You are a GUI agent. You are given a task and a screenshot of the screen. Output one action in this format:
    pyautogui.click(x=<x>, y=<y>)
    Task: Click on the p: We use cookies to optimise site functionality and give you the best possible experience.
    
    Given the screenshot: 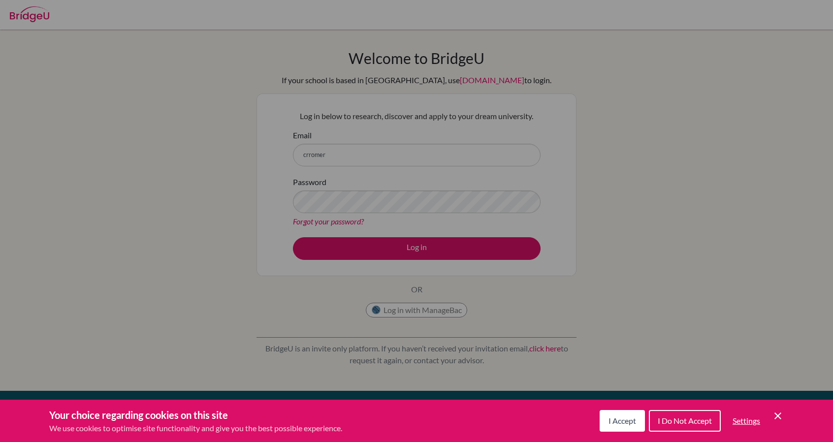 What is the action you would take?
    pyautogui.click(x=195, y=428)
    